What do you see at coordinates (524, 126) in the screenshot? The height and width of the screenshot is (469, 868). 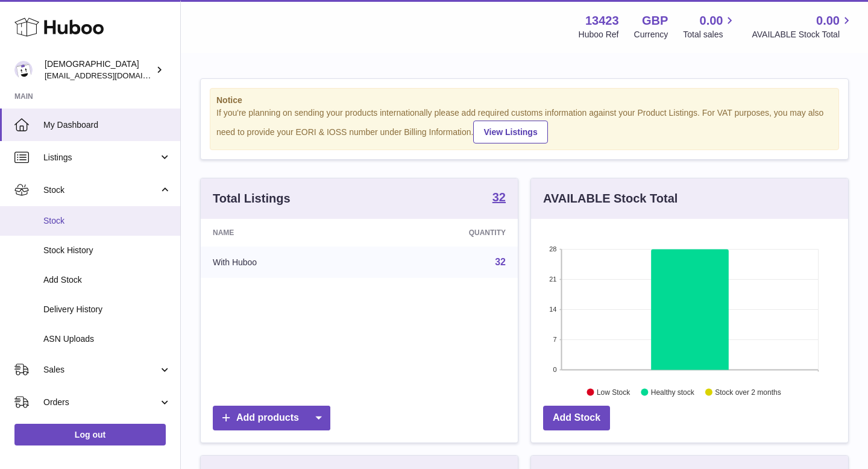 I see `div: If you're planning on sending your products internationally please add required customs informati...` at bounding box center [524, 126].